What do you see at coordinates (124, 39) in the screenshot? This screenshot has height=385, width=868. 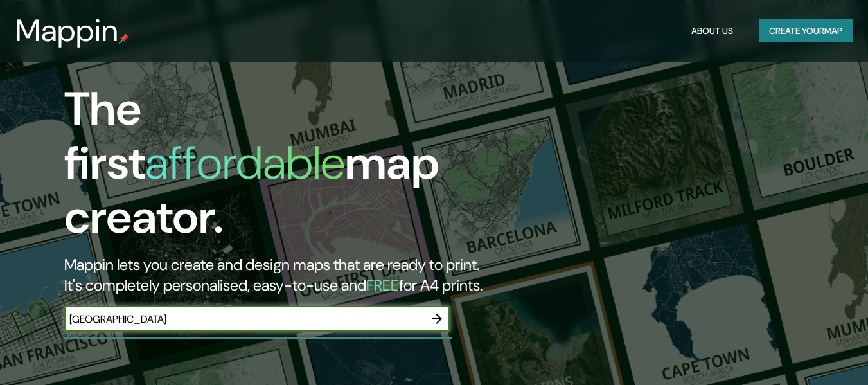 I see `img: mappin-pin` at bounding box center [124, 39].